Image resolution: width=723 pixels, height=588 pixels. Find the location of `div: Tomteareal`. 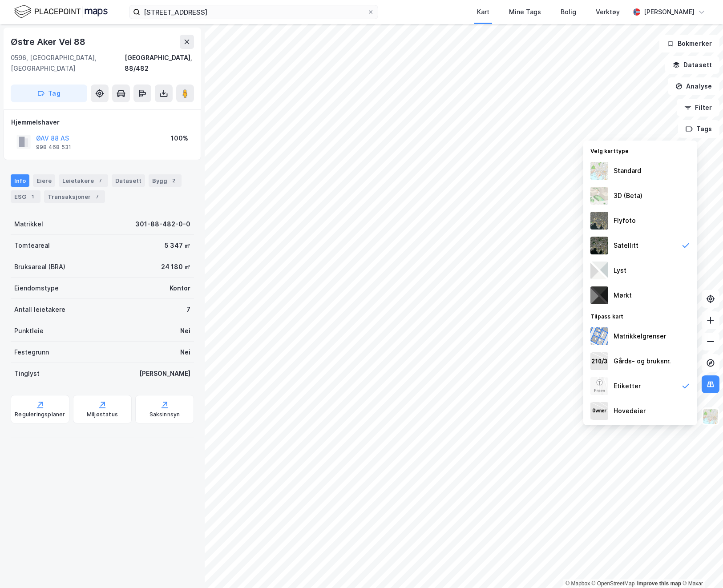

div: Tomteareal is located at coordinates (32, 245).